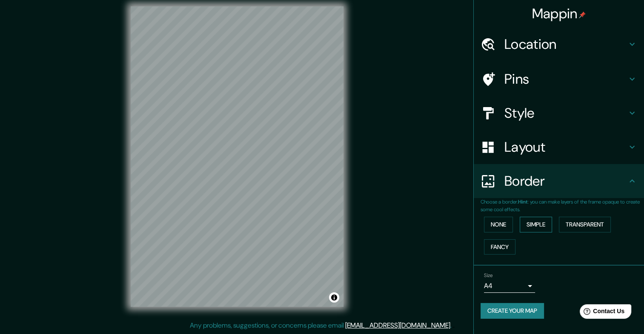  Describe the element at coordinates (559, 79) in the screenshot. I see `div: Pins` at that location.